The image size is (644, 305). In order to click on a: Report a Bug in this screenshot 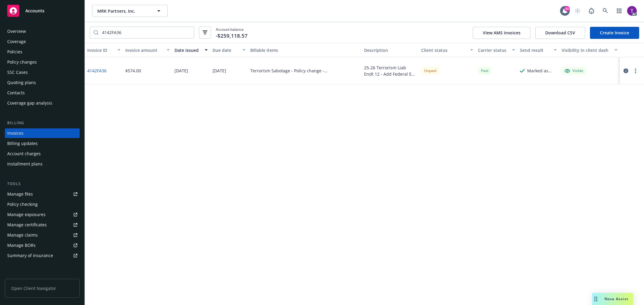, I will do `click(591, 11)`.